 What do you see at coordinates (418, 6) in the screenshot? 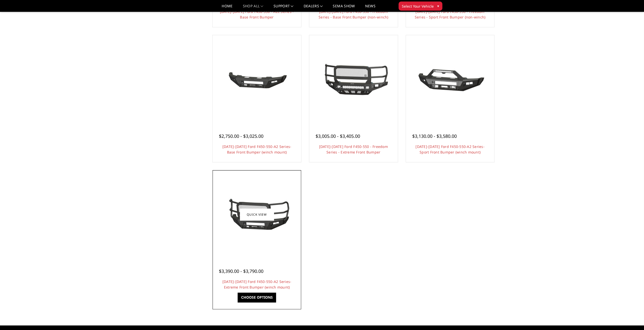
I see `span: Select Your Vehicle` at bounding box center [418, 6].